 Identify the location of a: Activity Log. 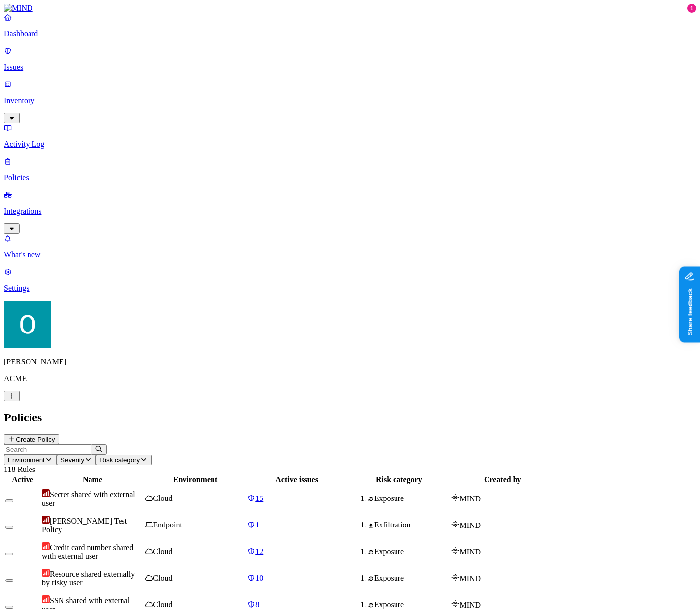
(349, 136).